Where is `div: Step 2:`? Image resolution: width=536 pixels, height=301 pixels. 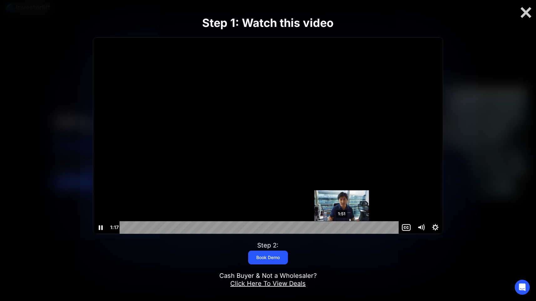
div: Step 2: is located at coordinates (268, 245).